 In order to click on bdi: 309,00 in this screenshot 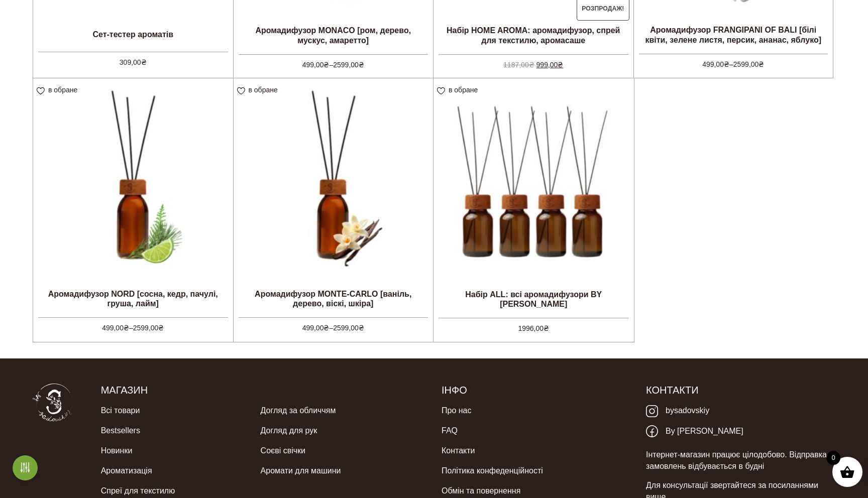, I will do `click(133, 62)`.